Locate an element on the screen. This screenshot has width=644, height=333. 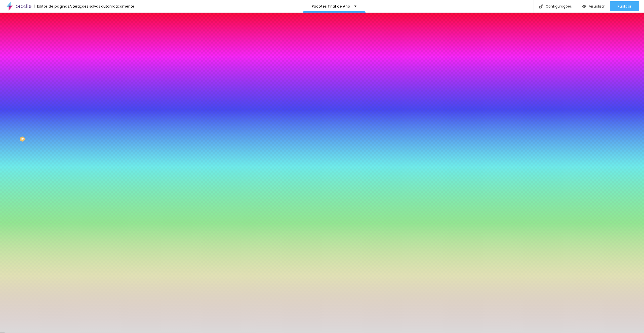
img: view-1.svg is located at coordinates (584, 6).